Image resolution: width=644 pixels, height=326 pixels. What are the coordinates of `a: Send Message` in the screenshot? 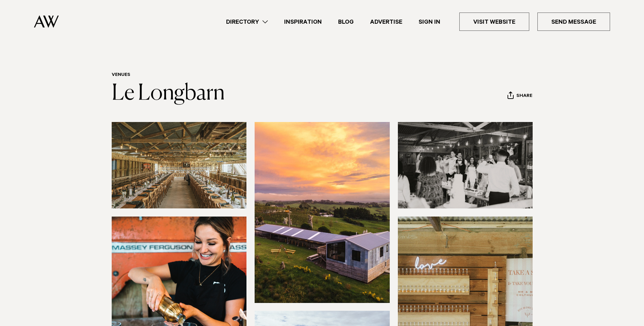 It's located at (574, 22).